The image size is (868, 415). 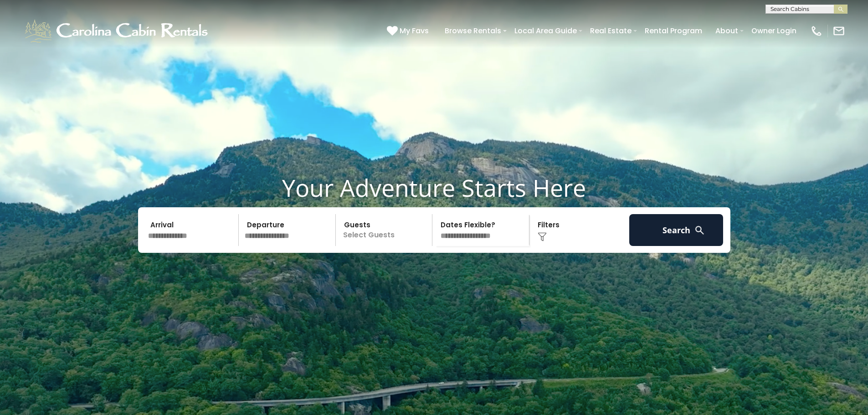 I want to click on img: filter--v1.png, so click(x=542, y=237).